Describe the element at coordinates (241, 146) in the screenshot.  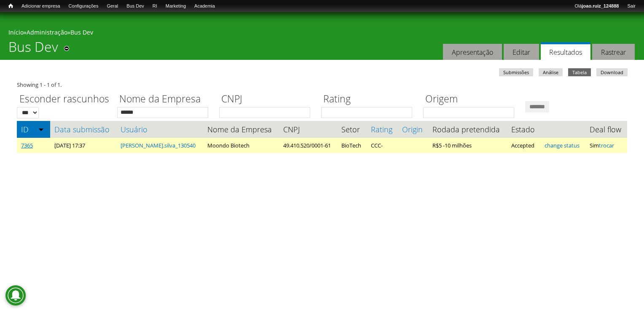
I see `td: Moondo Biotech` at that location.